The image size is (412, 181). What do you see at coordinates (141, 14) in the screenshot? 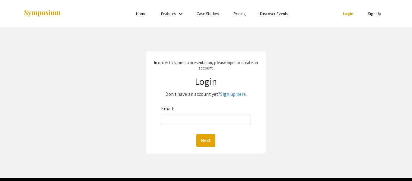
I see `a: Home` at bounding box center [141, 14].